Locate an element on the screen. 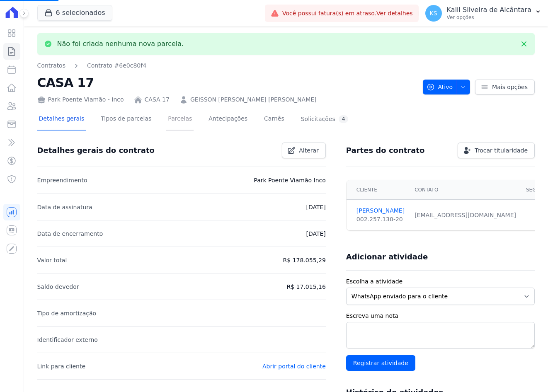 The image size is (548, 392). span: Mais opções is located at coordinates (510, 87).